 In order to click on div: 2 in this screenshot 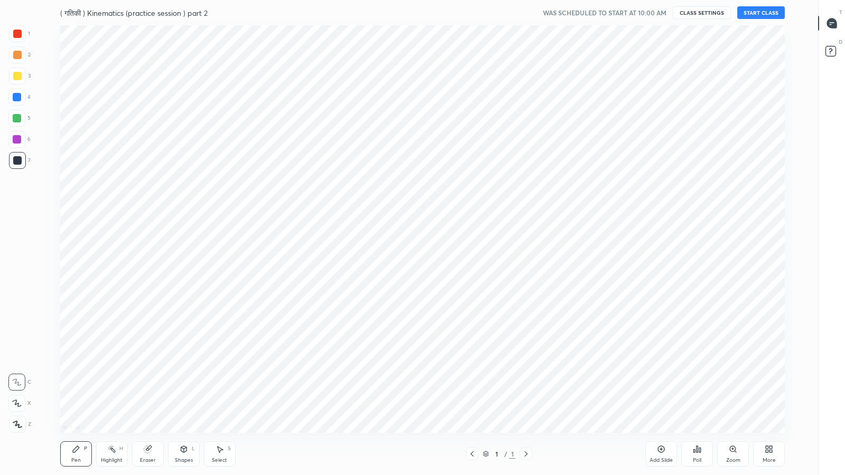, I will do `click(20, 55)`.